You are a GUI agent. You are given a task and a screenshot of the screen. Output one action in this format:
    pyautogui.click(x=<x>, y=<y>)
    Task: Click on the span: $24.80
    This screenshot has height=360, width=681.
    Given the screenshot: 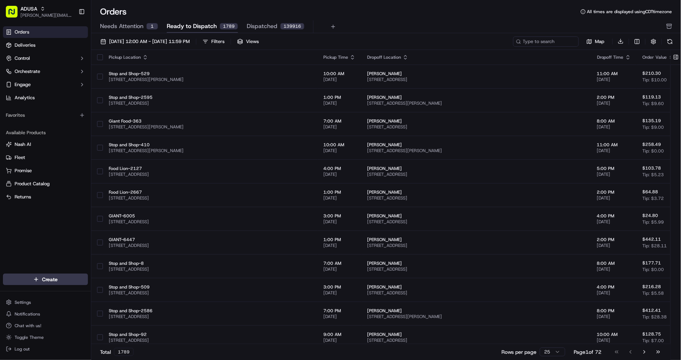 What is the action you would take?
    pyautogui.click(x=650, y=216)
    